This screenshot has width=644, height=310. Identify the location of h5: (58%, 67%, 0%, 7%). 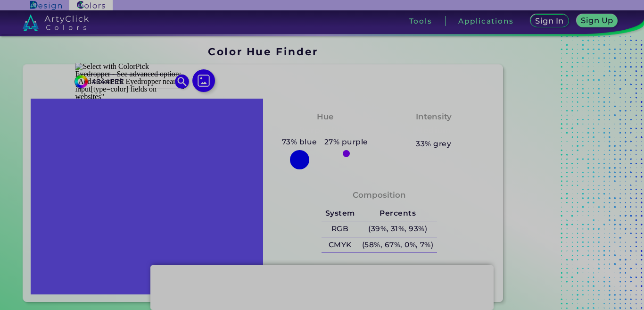
(397, 245).